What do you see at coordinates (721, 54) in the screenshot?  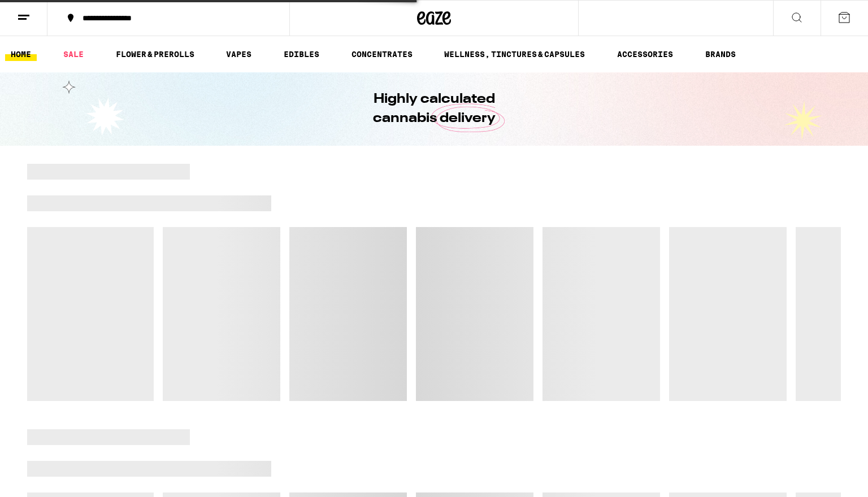 I see `a: BRANDS` at bounding box center [721, 54].